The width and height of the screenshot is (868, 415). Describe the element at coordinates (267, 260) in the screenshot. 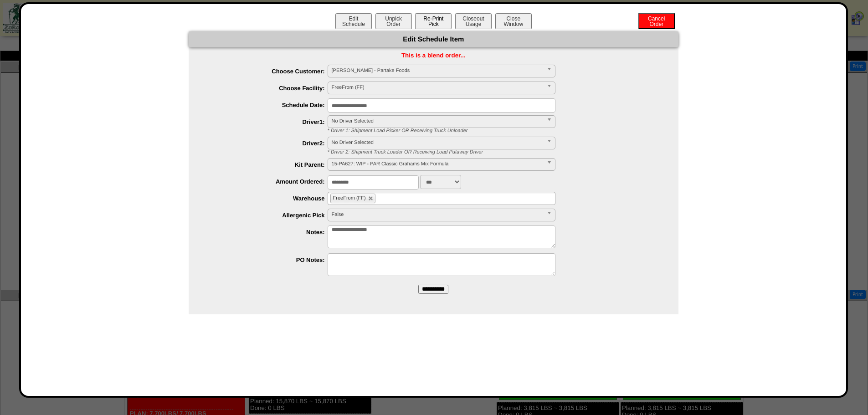

I see `label: PO Notes:` at that location.